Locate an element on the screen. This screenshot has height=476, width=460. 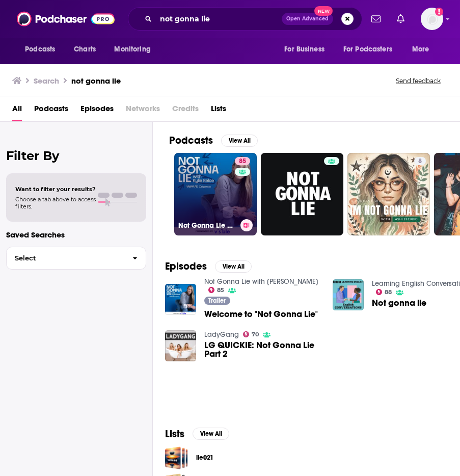
a: ListsView All is located at coordinates (197, 434).